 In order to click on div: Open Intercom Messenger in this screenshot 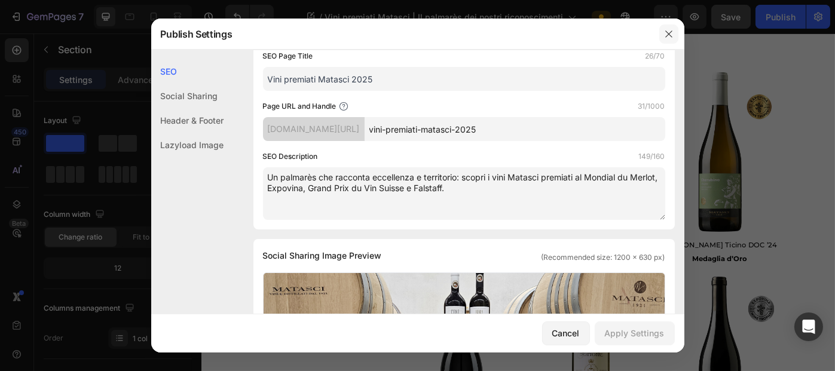, I will do `click(809, 327)`.